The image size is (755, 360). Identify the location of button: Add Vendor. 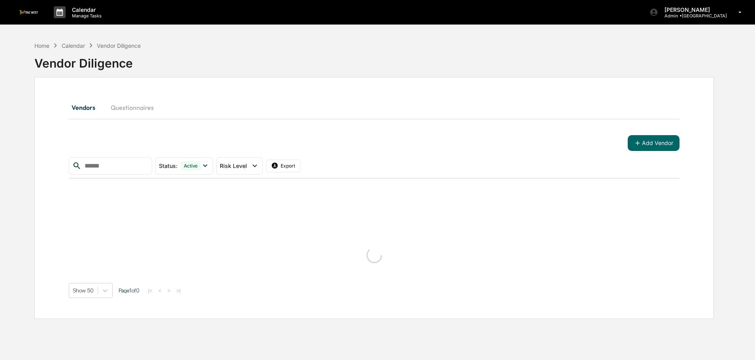
(653, 143).